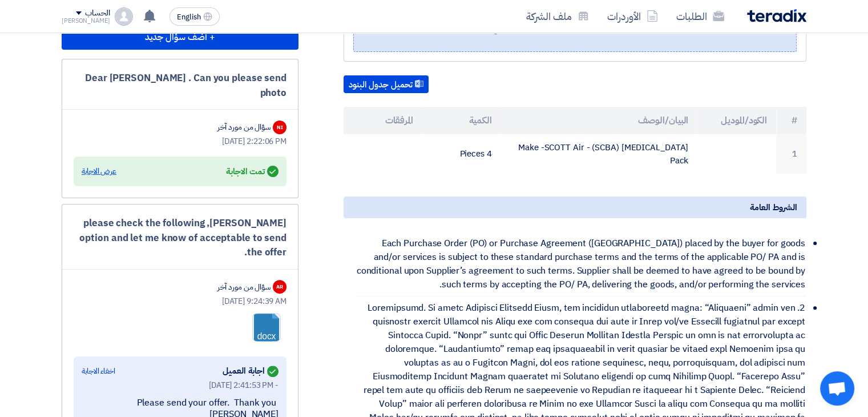 This screenshot has height=417, width=868. I want to click on a: Open chat, so click(837, 388).